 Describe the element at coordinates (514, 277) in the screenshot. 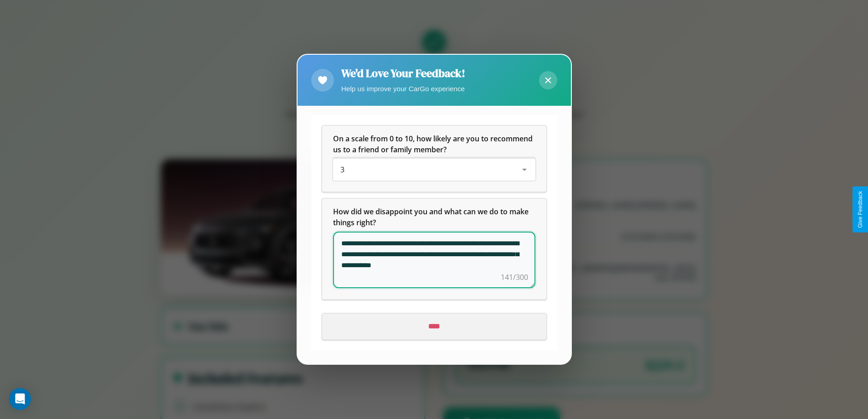

I see `div: 141/300` at that location.